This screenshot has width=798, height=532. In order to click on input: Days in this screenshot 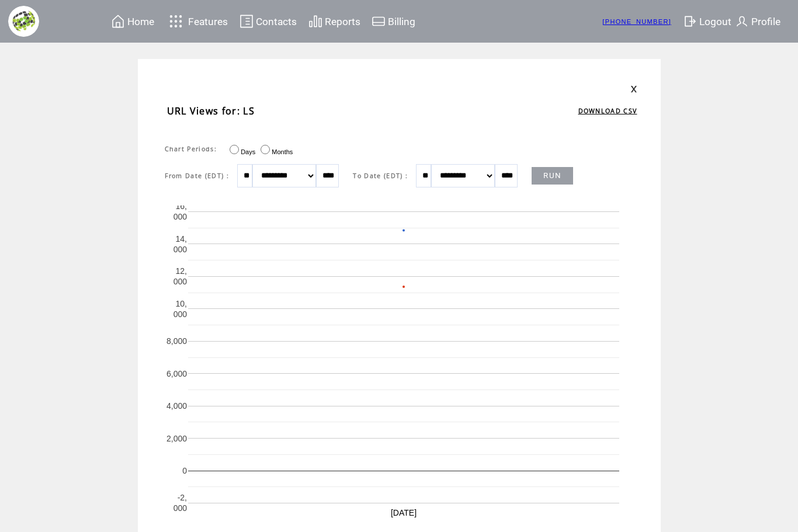, I will do `click(234, 150)`.